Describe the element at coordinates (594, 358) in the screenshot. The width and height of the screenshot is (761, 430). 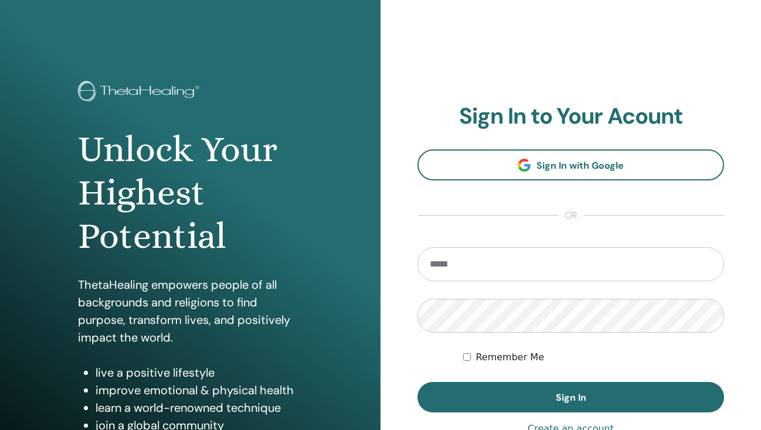
I see `div: Keep me authenticated indefinitely or until I manually logout` at that location.